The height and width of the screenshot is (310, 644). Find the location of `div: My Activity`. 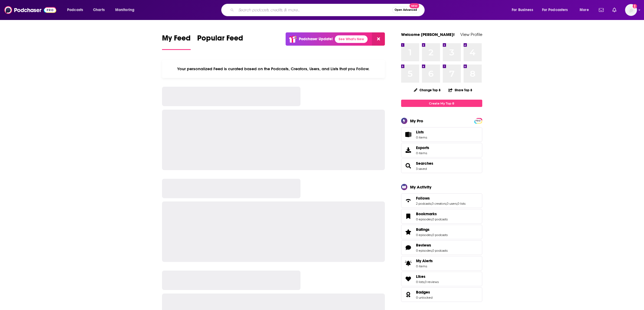

div: My Activity is located at coordinates (421, 187).